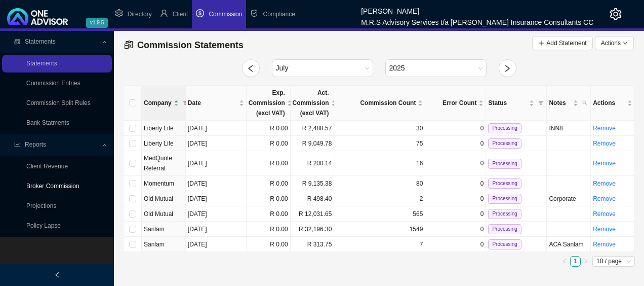 The width and height of the screenshot is (644, 286). What do you see at coordinates (507, 103) in the screenshot?
I see `span: Status` at bounding box center [507, 103].